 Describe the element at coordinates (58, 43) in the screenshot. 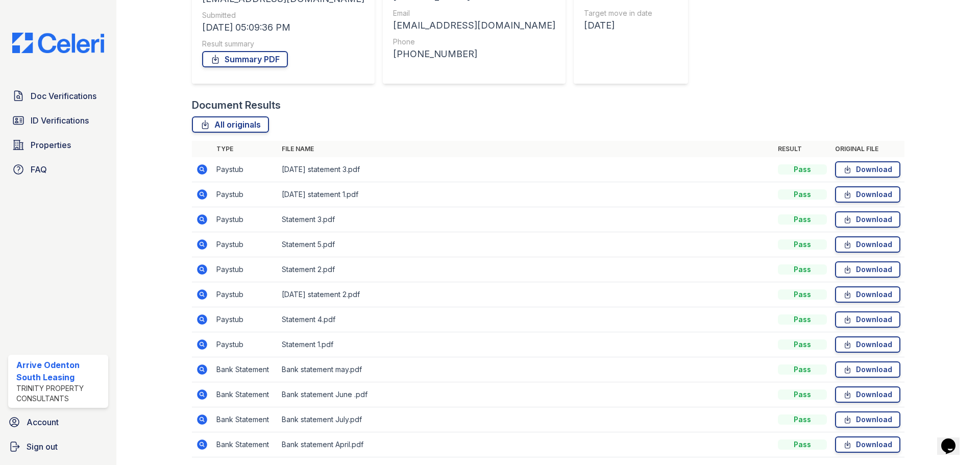

I see `img: CE_Logo_Blue-a8612792a0a2168367f1c8372b55b34899dd931a85d93a1a3d3e32e68fde9ad4.png` at that location.